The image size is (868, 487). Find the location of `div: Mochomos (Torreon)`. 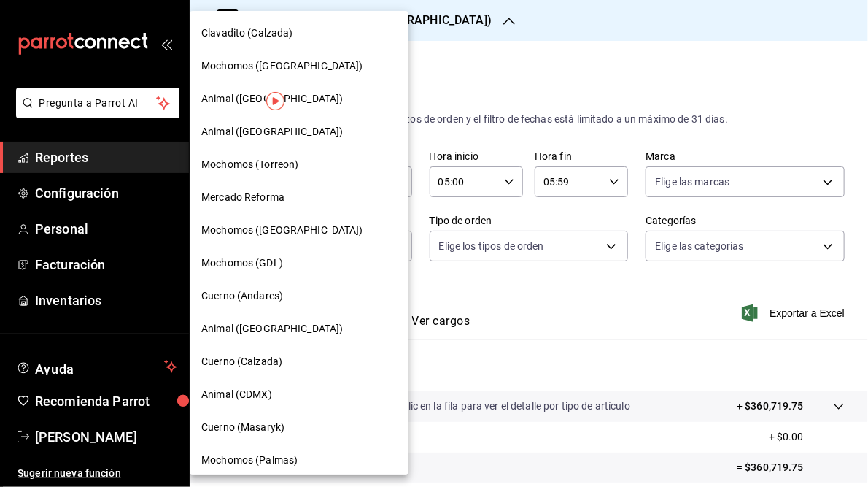

div: Mochomos (Torreon) is located at coordinates (299, 164).